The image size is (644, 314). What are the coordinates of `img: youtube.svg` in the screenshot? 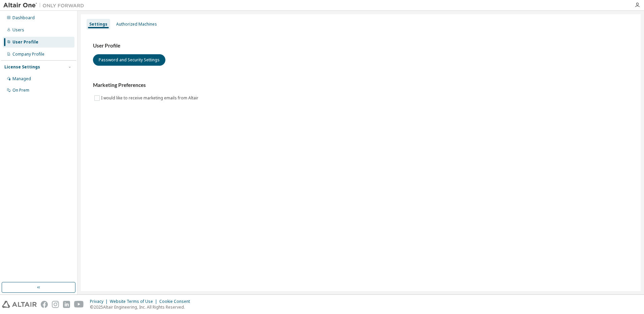 It's located at (79, 304).